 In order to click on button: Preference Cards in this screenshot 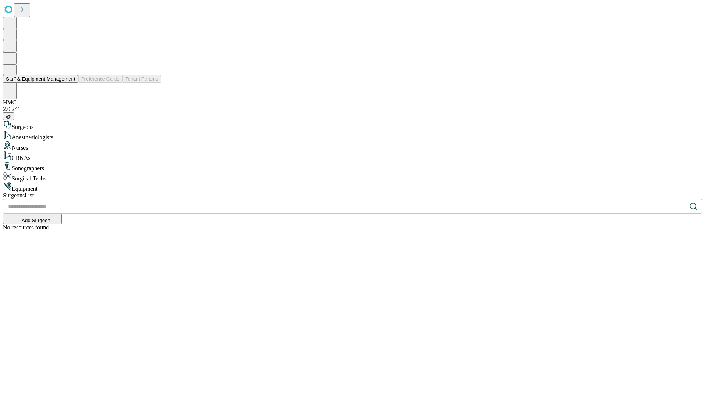, I will do `click(100, 79)`.